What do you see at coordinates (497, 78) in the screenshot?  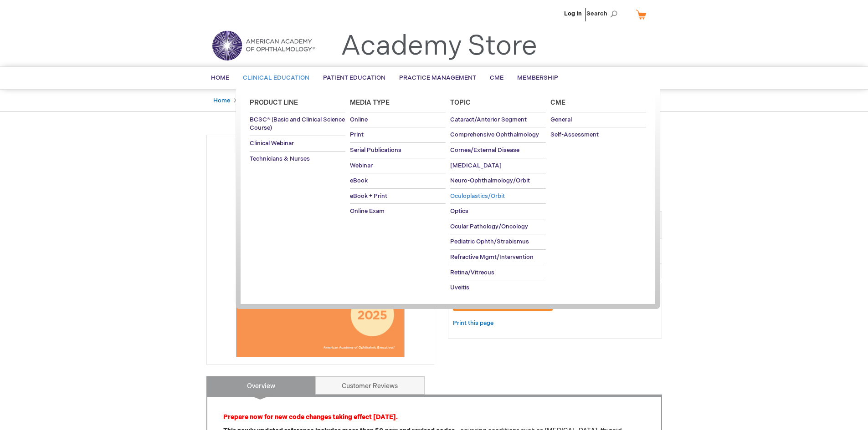 I see `span: CME` at bounding box center [497, 78].